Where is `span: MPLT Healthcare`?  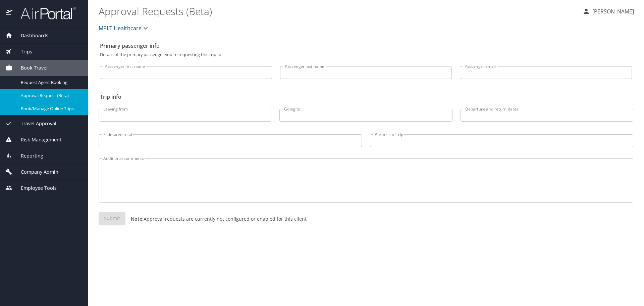 span: MPLT Healthcare is located at coordinates (120, 28).